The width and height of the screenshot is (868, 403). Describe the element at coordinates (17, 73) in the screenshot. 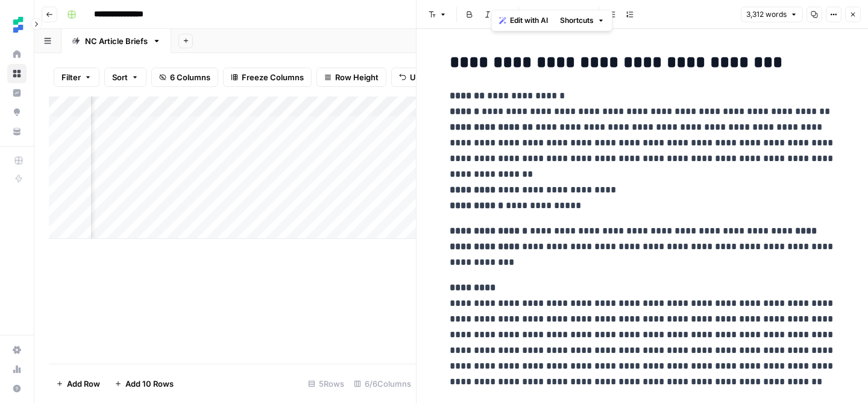

I see `a: Browse` at that location.